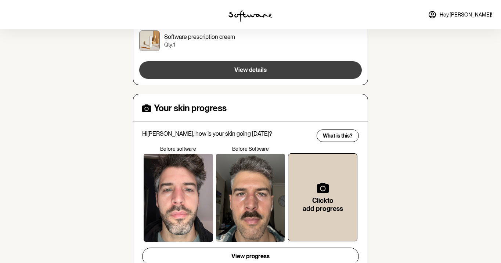 The image size is (501, 263). What do you see at coordinates (178, 149) in the screenshot?
I see `p: Before software` at bounding box center [178, 149].